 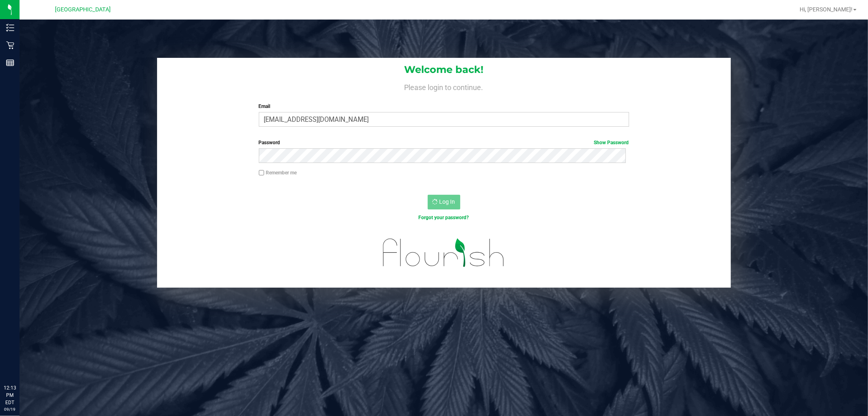 What do you see at coordinates (444, 86) in the screenshot?
I see `h4: Please login to continue.` at bounding box center [444, 86].